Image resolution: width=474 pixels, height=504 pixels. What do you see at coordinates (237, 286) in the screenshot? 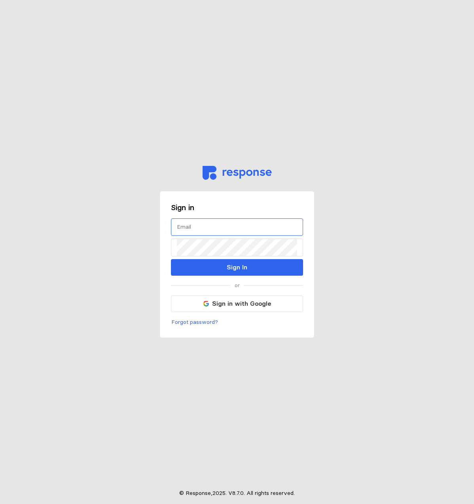
I see `p: or` at bounding box center [237, 286].